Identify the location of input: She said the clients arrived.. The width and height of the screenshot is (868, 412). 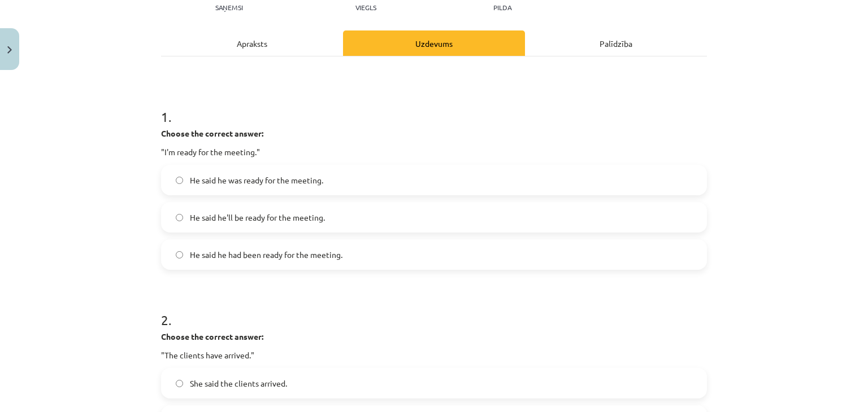
(179, 384).